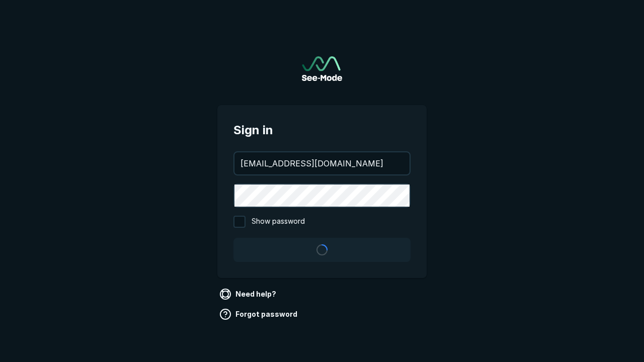  What do you see at coordinates (248, 294) in the screenshot?
I see `a: Need help?` at bounding box center [248, 294].